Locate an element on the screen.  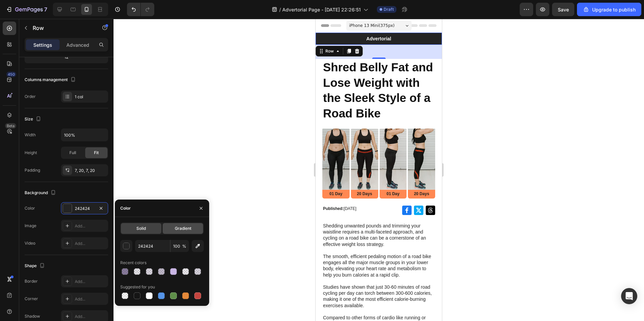
div: Image is located at coordinates (30, 226).